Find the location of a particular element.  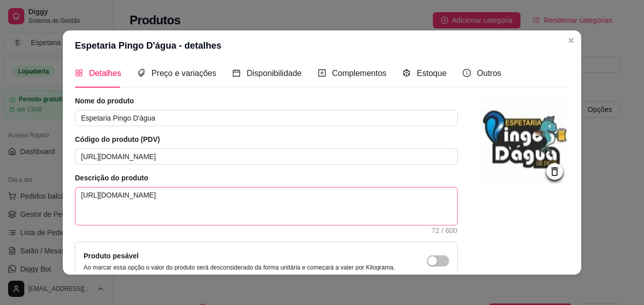

input: Ex.: Hamburguer de costela is located at coordinates (267, 118).